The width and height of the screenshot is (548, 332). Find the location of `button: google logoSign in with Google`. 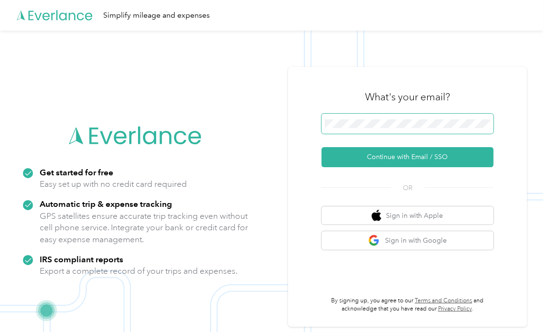

button: google logoSign in with Google is located at coordinates (408, 241).